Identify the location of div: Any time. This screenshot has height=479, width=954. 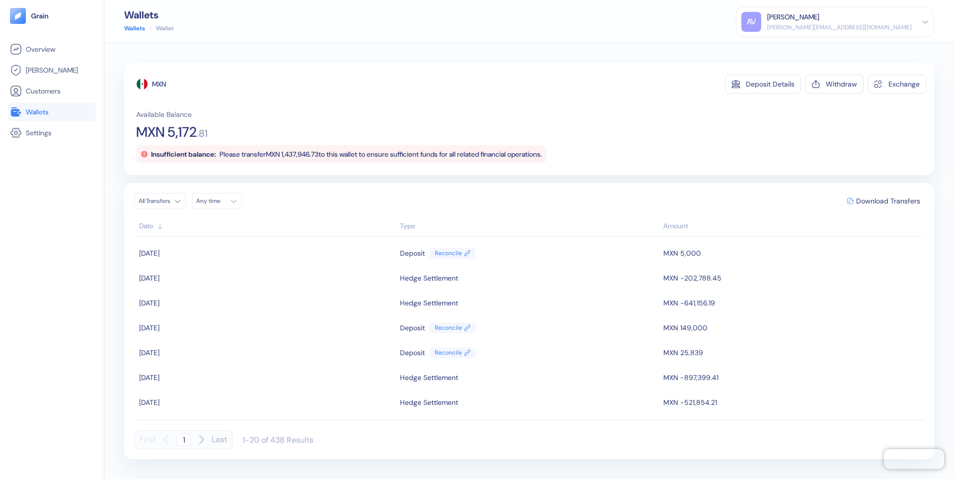
(211, 201).